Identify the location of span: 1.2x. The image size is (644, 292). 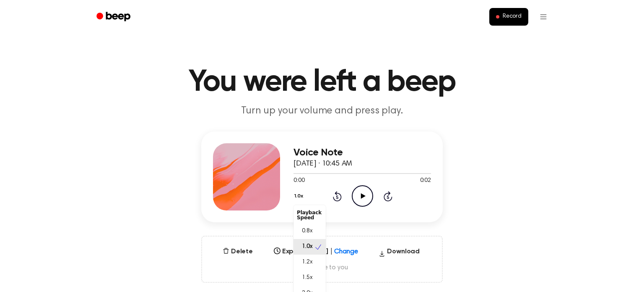
(307, 262).